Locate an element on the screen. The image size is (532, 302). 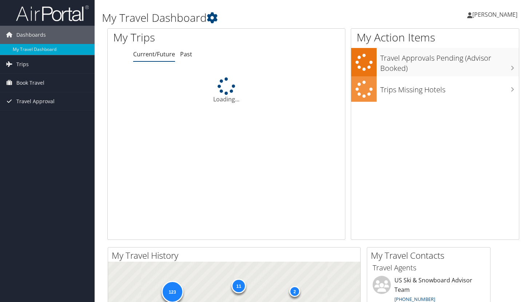
h3: Travel Approvals Pending (Advisor Booked) is located at coordinates (449, 61).